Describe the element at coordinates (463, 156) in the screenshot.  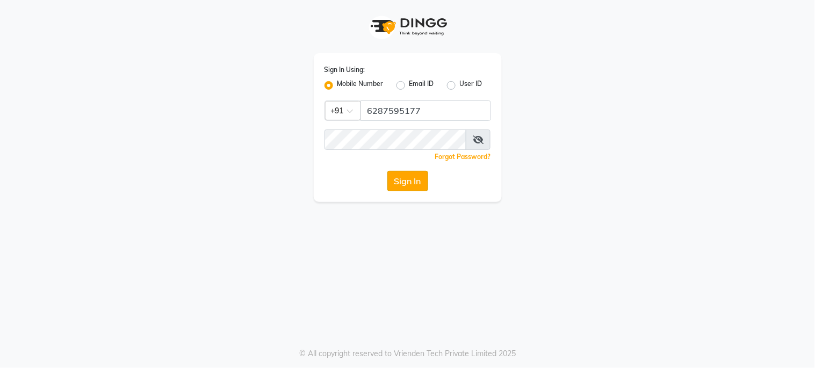
I see `a: Forgot Password?` at that location.